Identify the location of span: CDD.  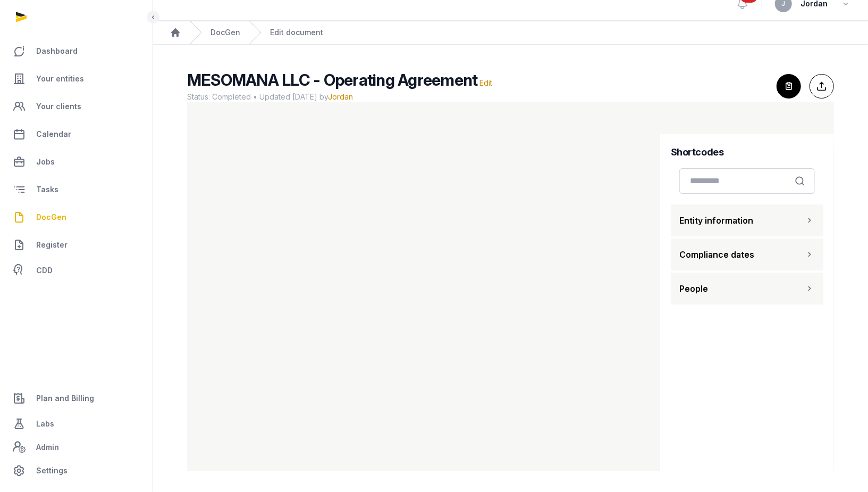
(44, 270).